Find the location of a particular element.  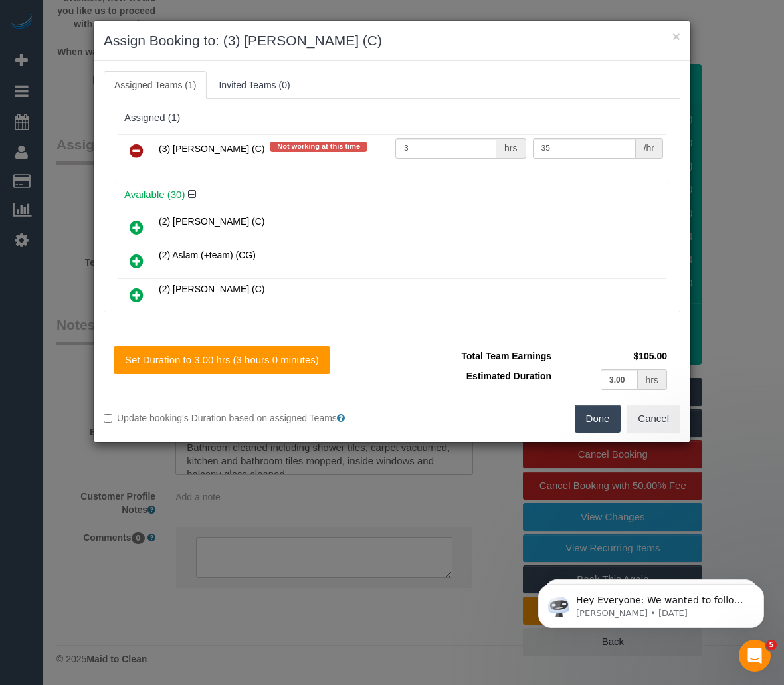

span: Hey Everyone: We wanted to follow up and let you know we have been closely monitoring the account... is located at coordinates (142, 109).